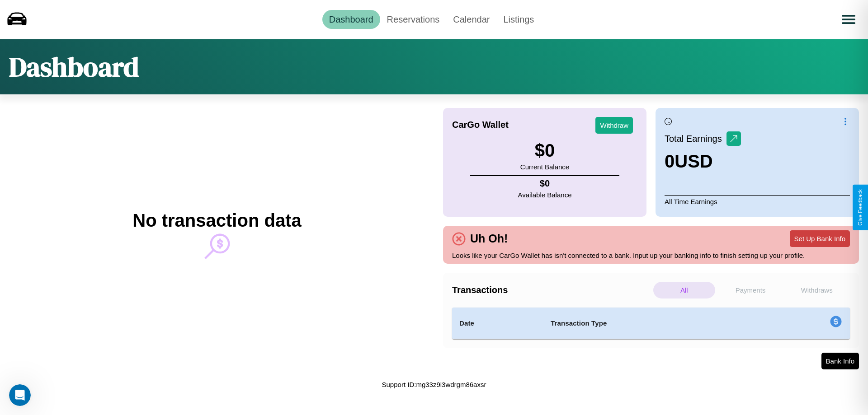 The height and width of the screenshot is (415, 868). I want to click on table: simple table, so click(651, 323).